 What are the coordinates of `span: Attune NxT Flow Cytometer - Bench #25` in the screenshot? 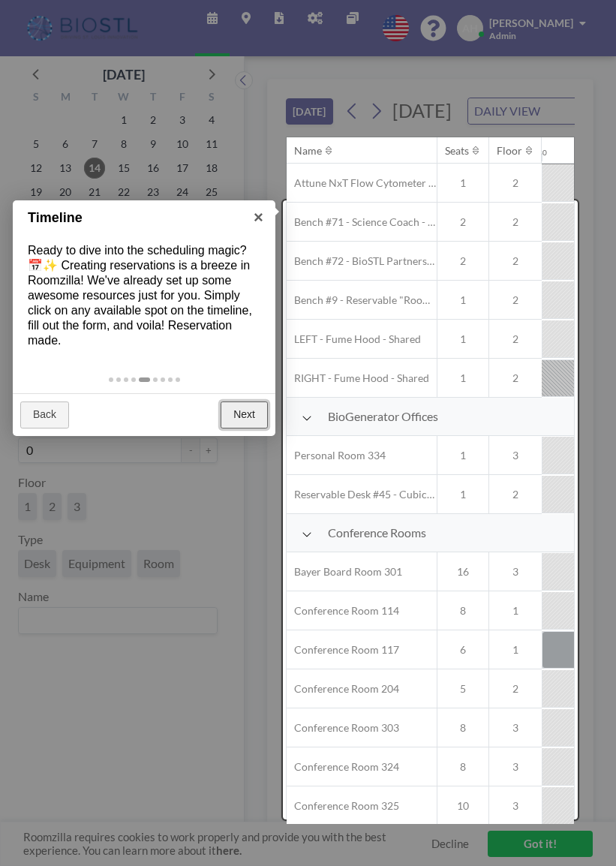 It's located at (362, 183).